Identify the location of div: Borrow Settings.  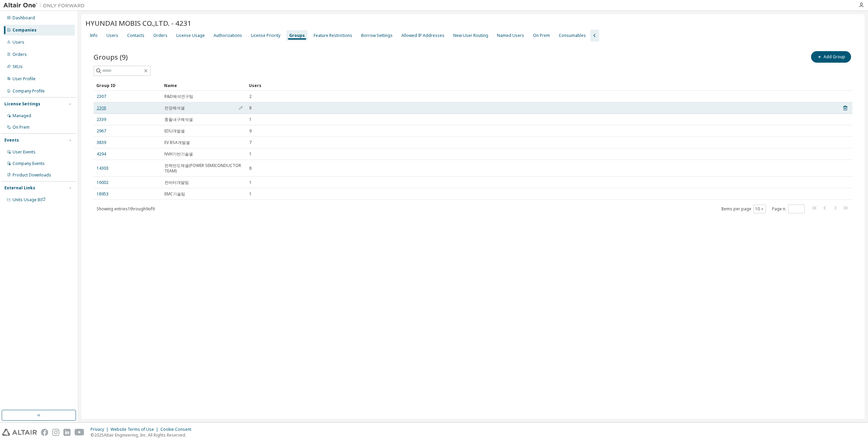
(377, 36).